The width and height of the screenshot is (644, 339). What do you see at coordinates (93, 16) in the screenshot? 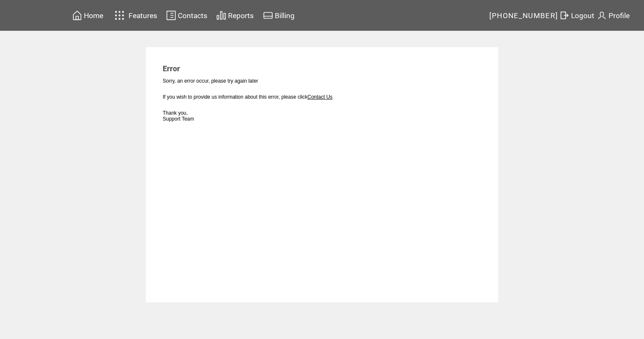
I see `span: Home` at bounding box center [93, 16].